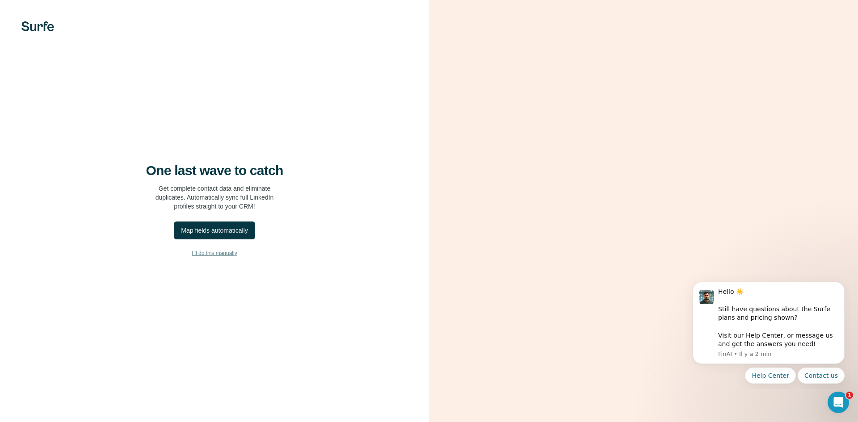  What do you see at coordinates (215, 171) in the screenshot?
I see `h4: One last wave to catch` at bounding box center [215, 171].